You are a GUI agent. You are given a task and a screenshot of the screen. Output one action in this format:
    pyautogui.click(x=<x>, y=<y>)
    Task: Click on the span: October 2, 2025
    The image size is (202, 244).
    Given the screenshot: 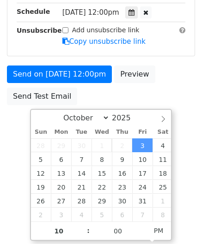 What is the action you would take?
    pyautogui.click(x=122, y=145)
    